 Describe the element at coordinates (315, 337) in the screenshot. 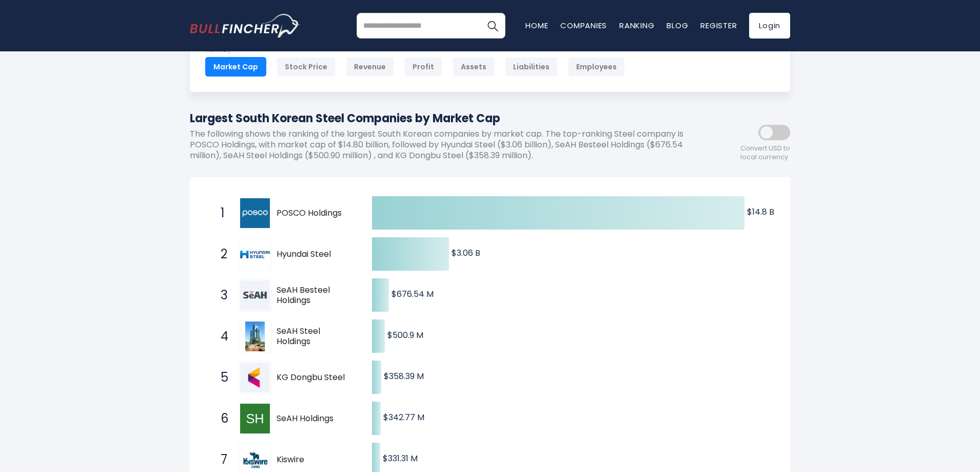

I see `span: SeAH Steel Holdings` at that location.